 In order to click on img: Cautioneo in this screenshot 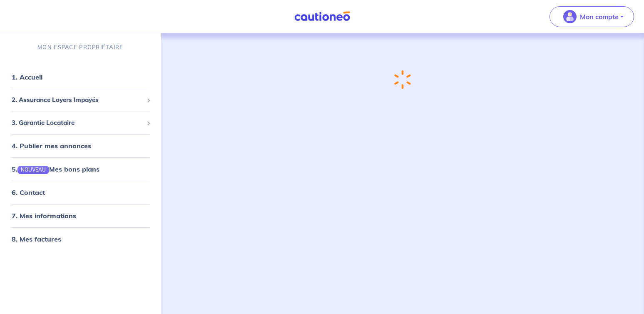, I will do `click(323, 16)`.